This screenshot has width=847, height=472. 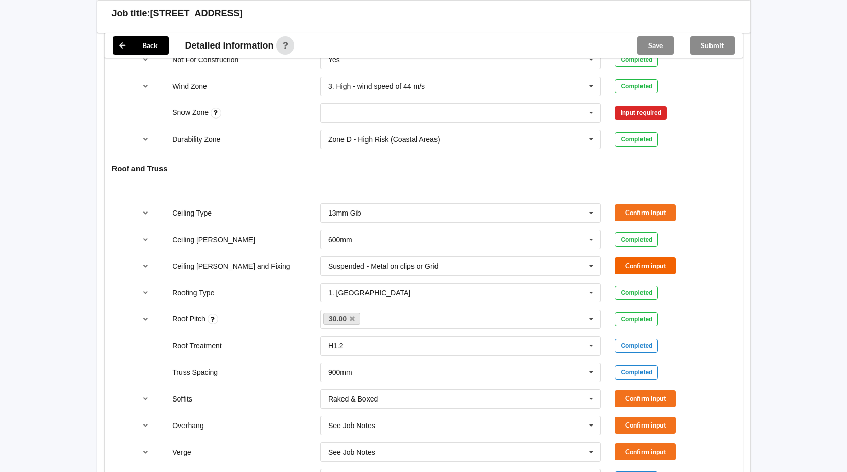 I want to click on div: 900mm, so click(x=340, y=373).